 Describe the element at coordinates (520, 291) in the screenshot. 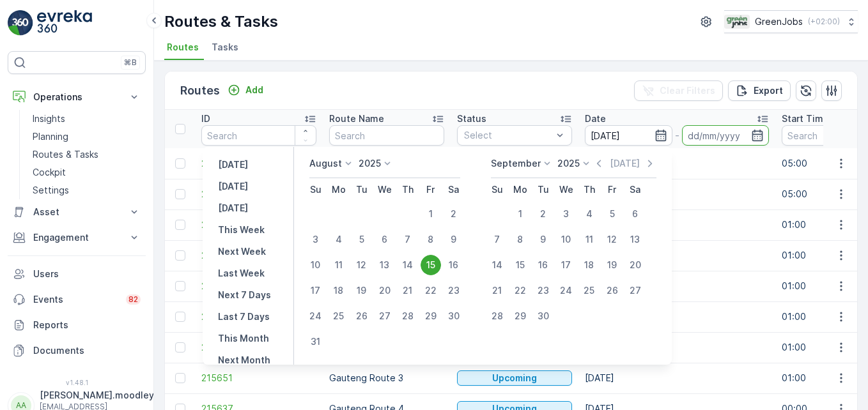

I see `div: 22` at that location.